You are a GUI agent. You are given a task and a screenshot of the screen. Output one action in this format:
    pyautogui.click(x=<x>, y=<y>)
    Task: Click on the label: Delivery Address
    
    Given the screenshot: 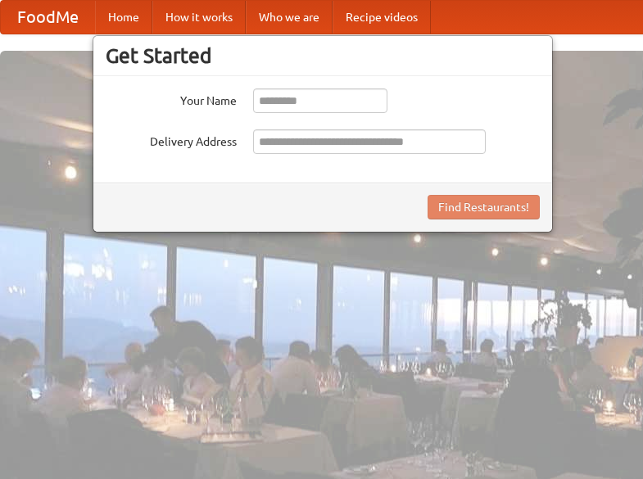 What is the action you would take?
    pyautogui.click(x=171, y=139)
    